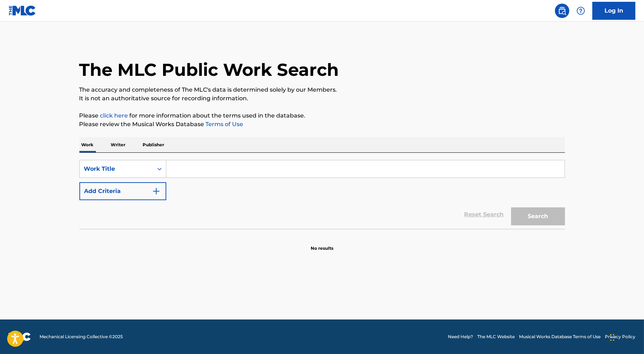 Image resolution: width=644 pixels, height=354 pixels. What do you see at coordinates (118, 145) in the screenshot?
I see `p: Writer` at bounding box center [118, 145].